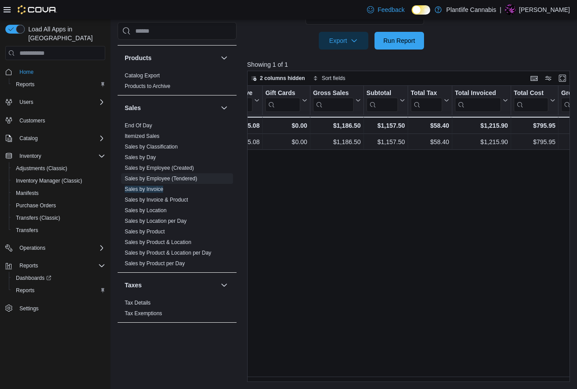 This screenshot has height=389, width=577. What do you see at coordinates (548, 78) in the screenshot?
I see `button: Display options` at bounding box center [548, 78].